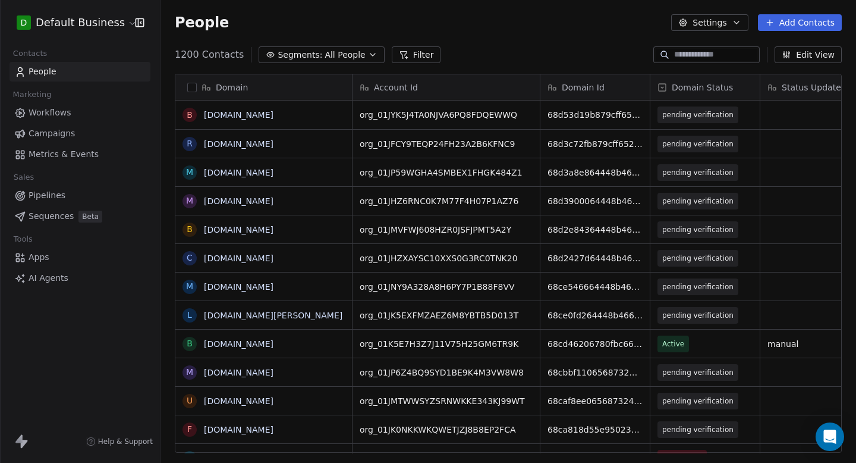 This screenshot has height=463, width=856. What do you see at coordinates (80, 216) in the screenshot?
I see `a: SequencesBeta` at bounding box center [80, 216].